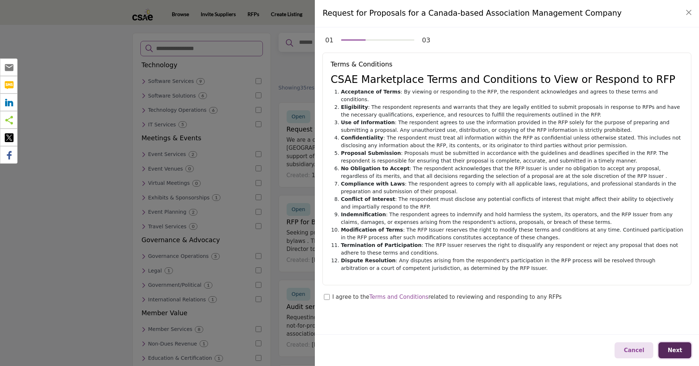 This screenshot has height=366, width=699. I want to click on strong: Eligibility, so click(354, 107).